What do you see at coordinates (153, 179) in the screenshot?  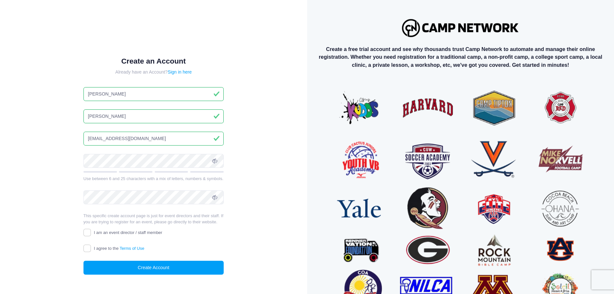 I see `div: Use between 6 and 25 characters with a mix of letters, numbers & symbols.` at bounding box center [153, 179].